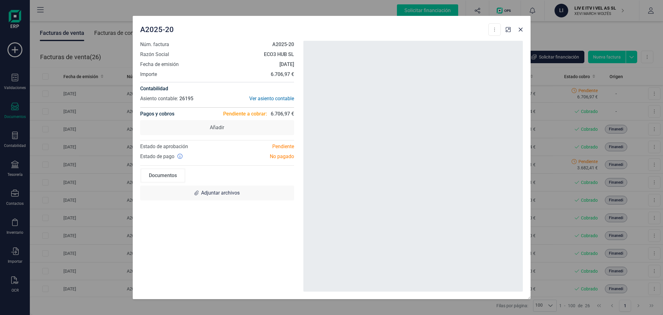 The image size is (663, 315). I want to click on span: Asiento contable:, so click(159, 98).